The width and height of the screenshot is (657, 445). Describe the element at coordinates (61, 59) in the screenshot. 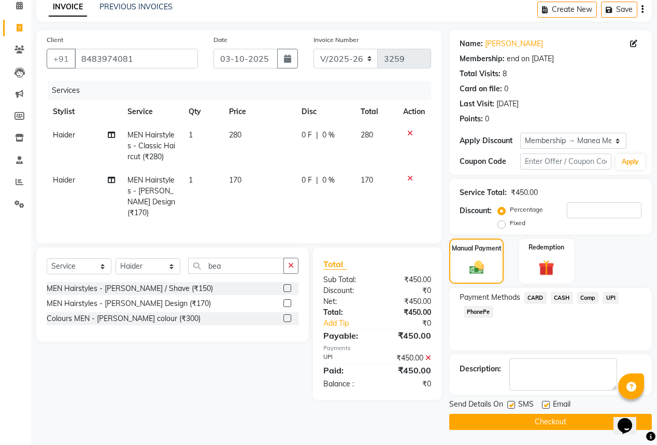

I see `button: +91` at that location.